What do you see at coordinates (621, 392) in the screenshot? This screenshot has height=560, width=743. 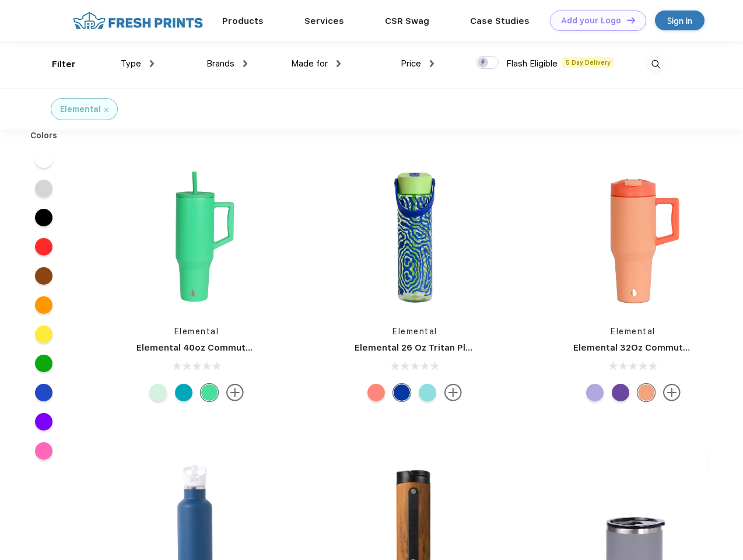 I see `div: Purple` at bounding box center [621, 392].